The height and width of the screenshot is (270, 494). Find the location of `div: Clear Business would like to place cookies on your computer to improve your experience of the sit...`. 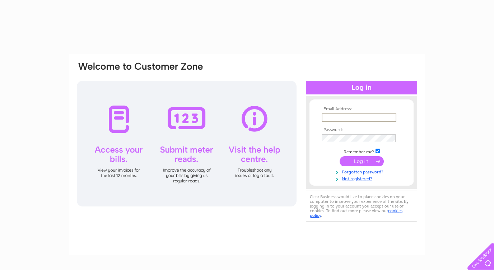

div: Clear Business would like to place cookies on your computer to improve your experience of the sit... is located at coordinates (361, 206).